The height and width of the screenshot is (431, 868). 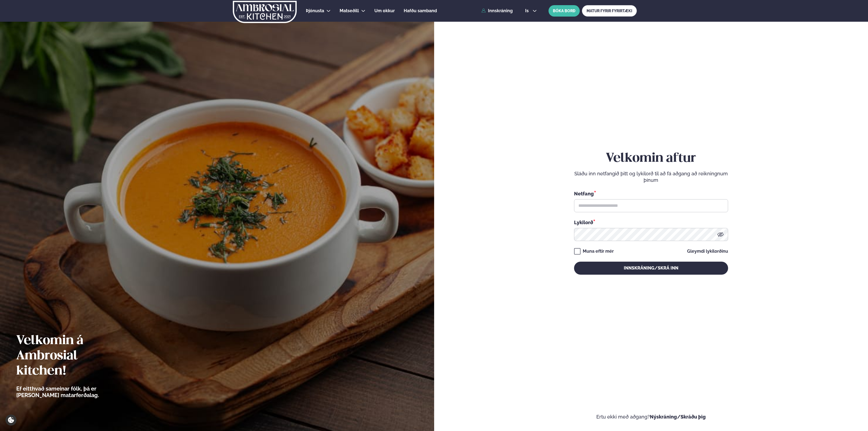 What do you see at coordinates (651, 268) in the screenshot?
I see `button: Innskráning/Skrá inn` at bounding box center [651, 268].